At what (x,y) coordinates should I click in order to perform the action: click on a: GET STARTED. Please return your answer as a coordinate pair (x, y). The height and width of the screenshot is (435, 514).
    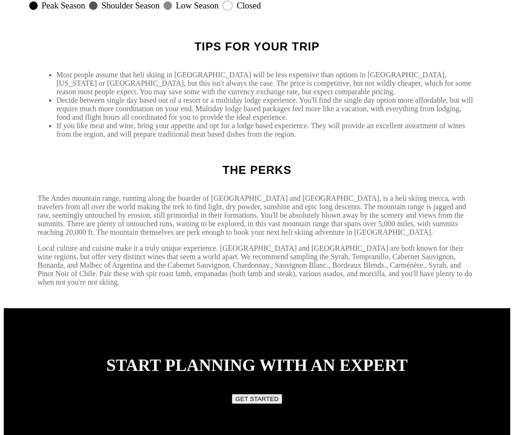
    Looking at the image, I should click on (257, 399).